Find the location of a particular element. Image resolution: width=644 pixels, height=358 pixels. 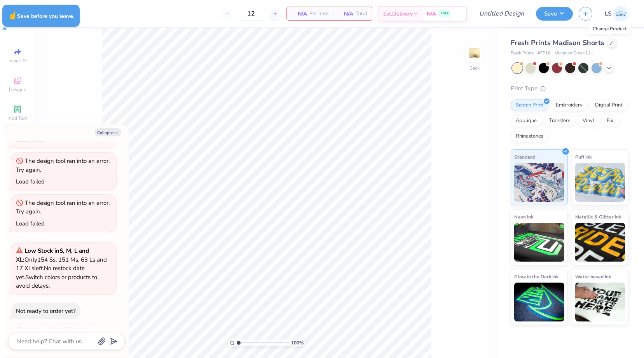

div: Screen Print is located at coordinates (529, 105).